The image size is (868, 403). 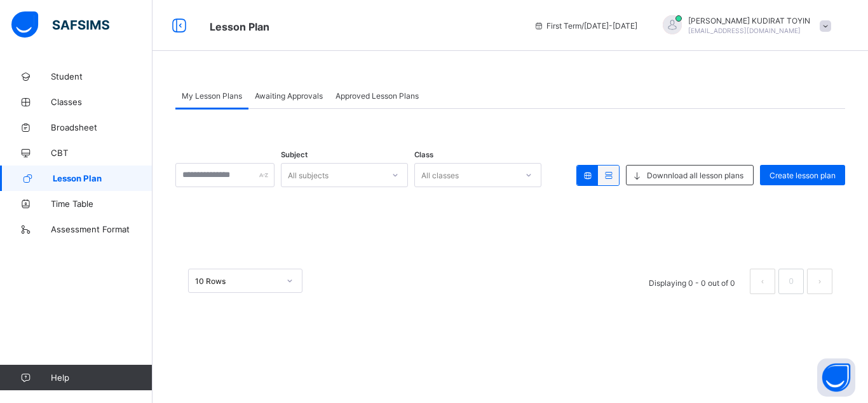 What do you see at coordinates (102, 229) in the screenshot?
I see `span: Assessment Format` at bounding box center [102, 229].